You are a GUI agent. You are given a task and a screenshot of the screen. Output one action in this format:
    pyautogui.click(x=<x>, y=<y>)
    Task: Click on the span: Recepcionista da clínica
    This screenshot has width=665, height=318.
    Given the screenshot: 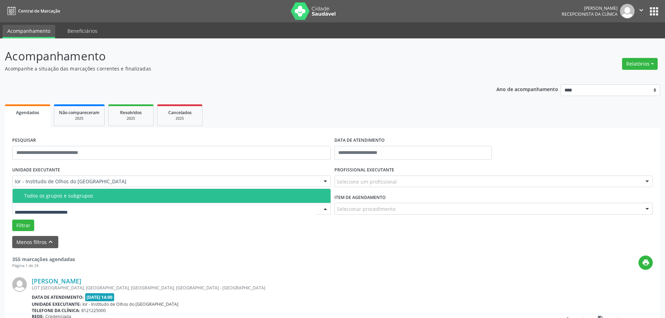 What is the action you would take?
    pyautogui.click(x=590, y=14)
    